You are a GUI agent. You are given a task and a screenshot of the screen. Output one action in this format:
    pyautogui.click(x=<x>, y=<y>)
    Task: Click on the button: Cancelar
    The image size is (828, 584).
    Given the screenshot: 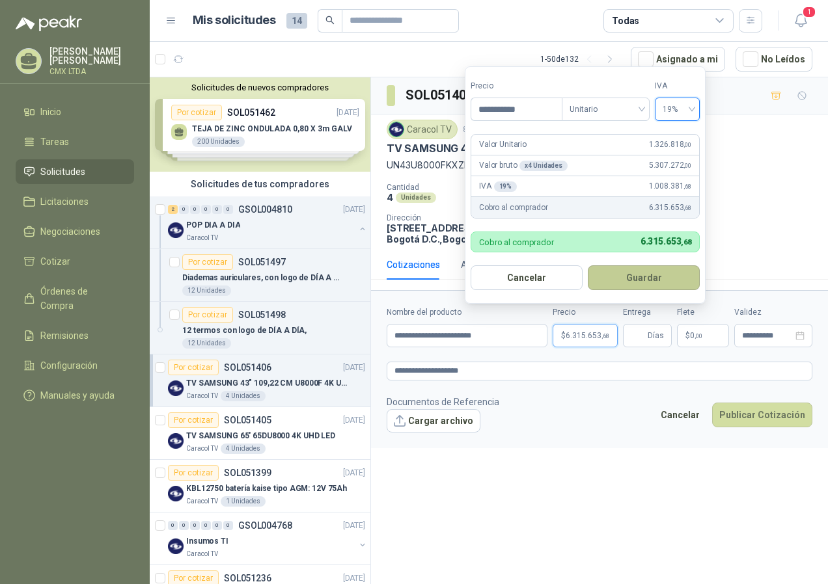 What is the action you would take?
    pyautogui.click(x=680, y=415)
    